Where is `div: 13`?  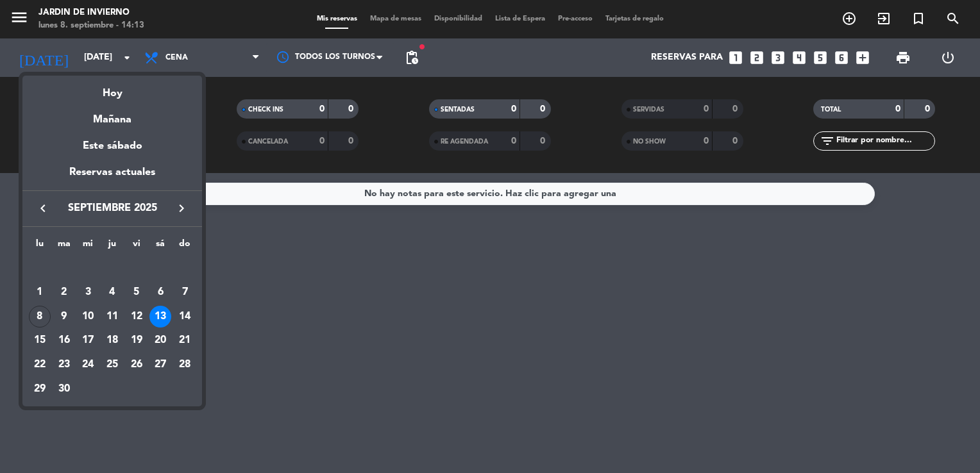 div: 13 is located at coordinates (161, 317).